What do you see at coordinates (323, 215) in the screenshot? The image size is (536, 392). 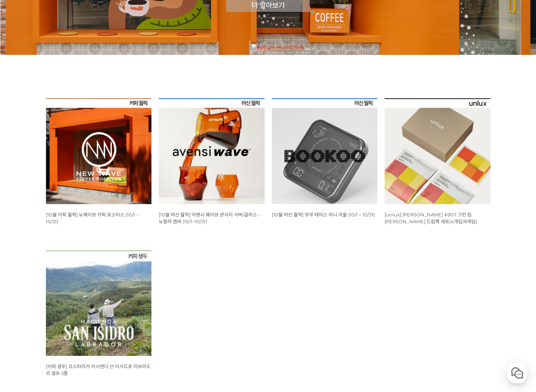 I see `span: [10월 머신 월픽] 부쿠 테미스 미니 저울 (10/1 ~ 10/31)` at bounding box center [323, 215].